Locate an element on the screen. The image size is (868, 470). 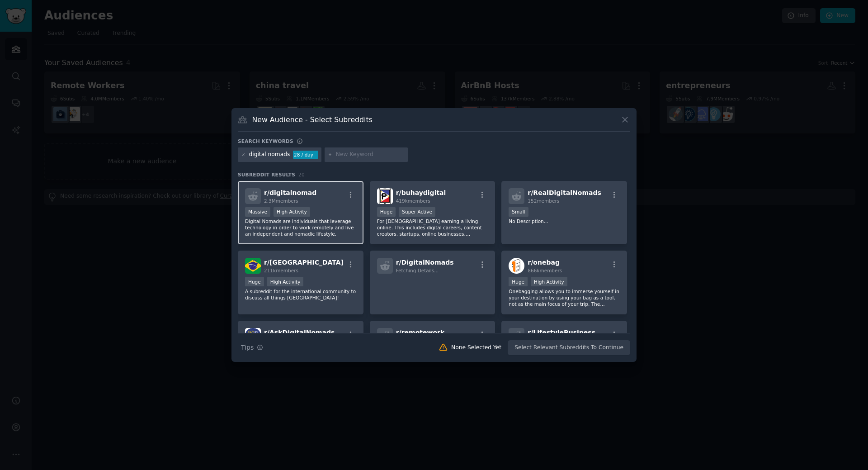
p: Onebagging allows you to immerse yourself in your destination by using your bag as a tool, not as... is located at coordinates (564, 298).